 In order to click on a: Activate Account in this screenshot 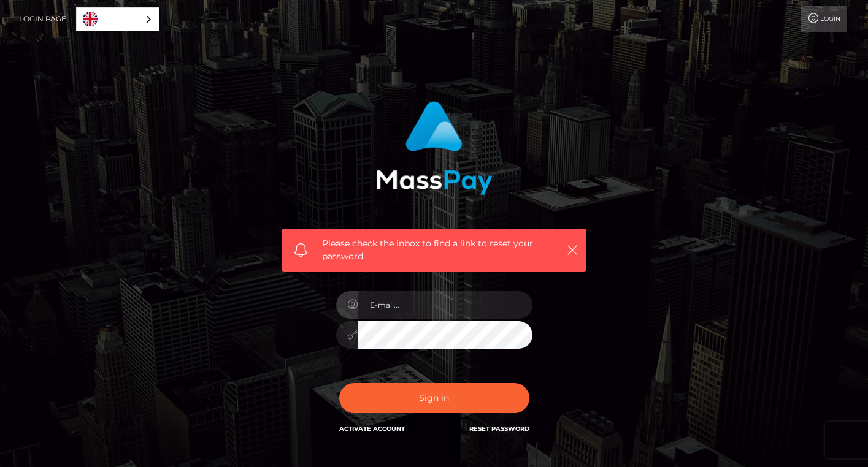, I will do `click(372, 428)`.